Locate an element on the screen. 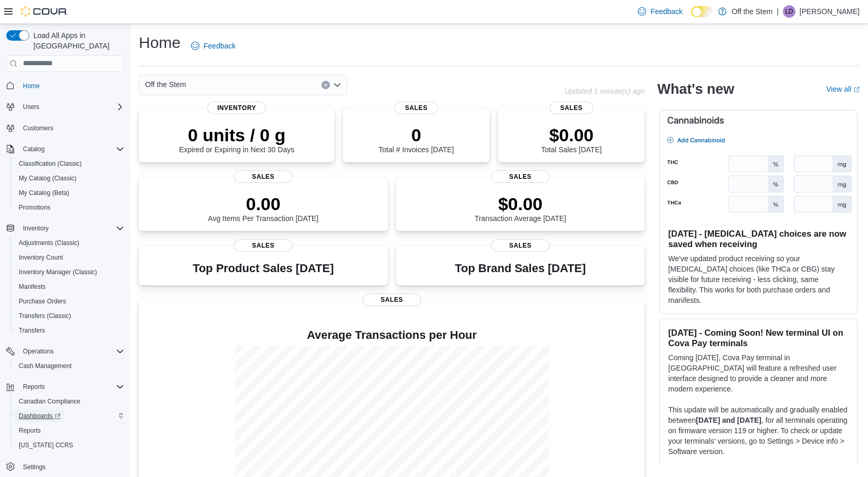 This screenshot has width=868, height=477. button: Cash Management is located at coordinates (70, 366).